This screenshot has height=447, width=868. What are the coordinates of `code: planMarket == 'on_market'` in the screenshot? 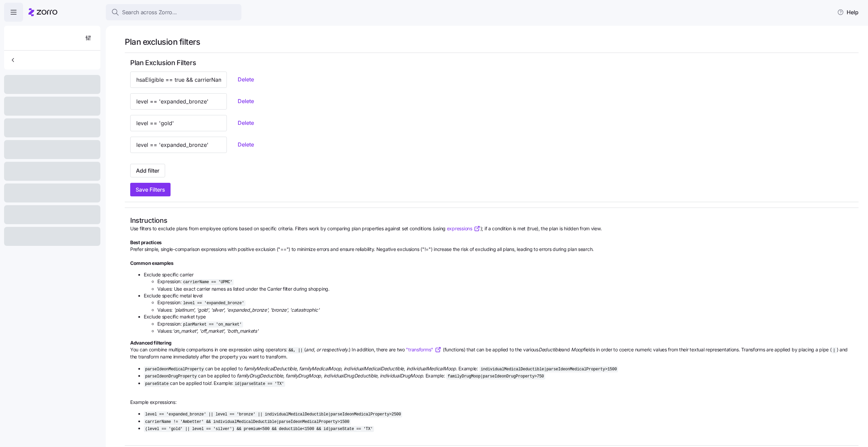 It's located at (213, 325).